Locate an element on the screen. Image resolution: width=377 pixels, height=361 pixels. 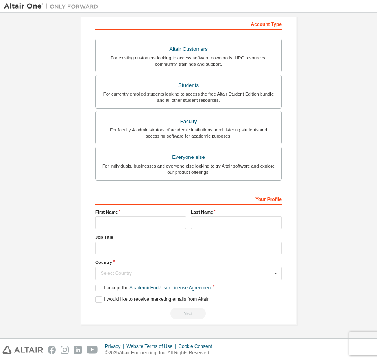
img: youtube.svg is located at coordinates (92, 350).